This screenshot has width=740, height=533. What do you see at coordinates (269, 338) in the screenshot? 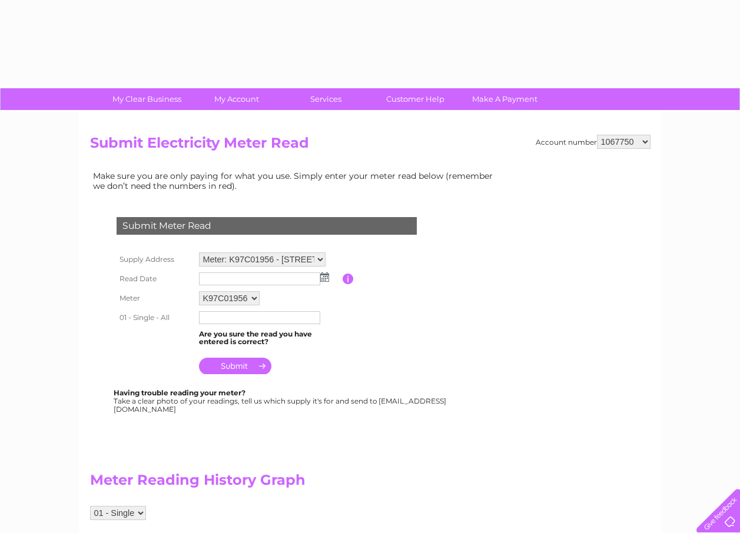
I see `td: Are you sure the read you have entered is correct?` at bounding box center [269, 338].